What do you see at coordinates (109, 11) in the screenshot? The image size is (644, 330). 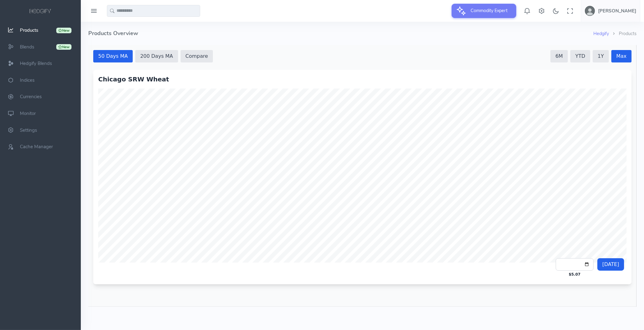 I see `button: Compare` at bounding box center [109, 11].